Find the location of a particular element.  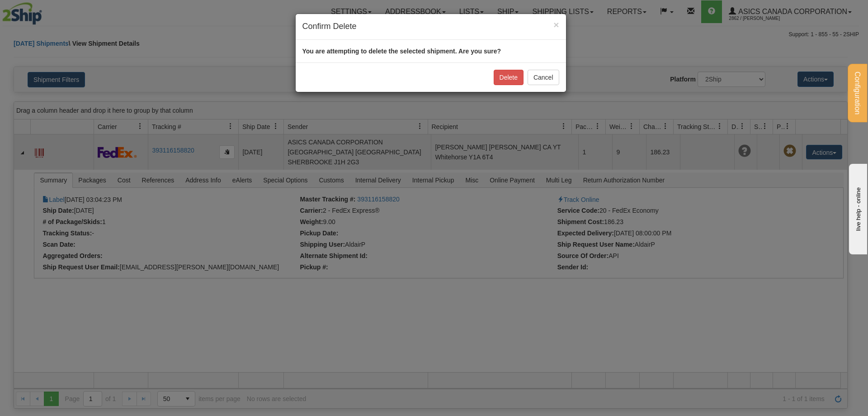

button: Delete is located at coordinates (509, 78).